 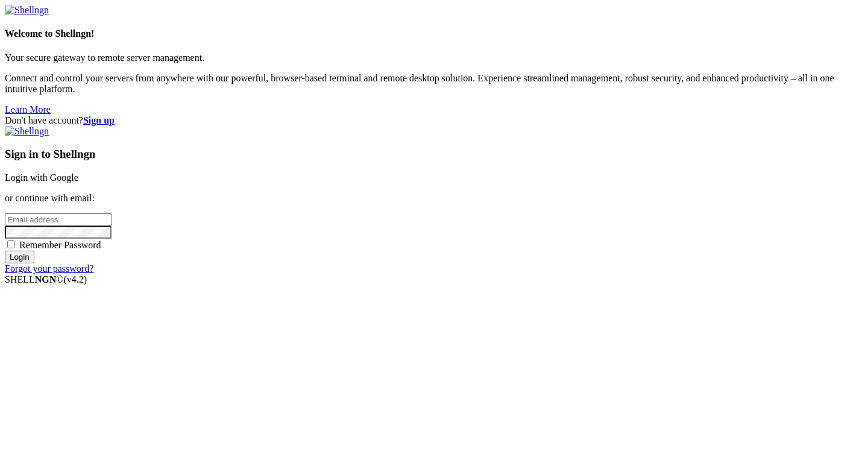 What do you see at coordinates (19, 257) in the screenshot?
I see `input: Login` at bounding box center [19, 257].